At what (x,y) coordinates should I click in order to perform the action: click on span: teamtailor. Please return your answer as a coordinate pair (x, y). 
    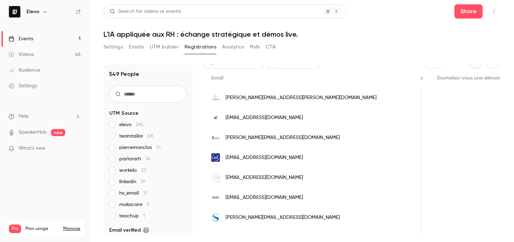
    Looking at the image, I should click on (136, 136).